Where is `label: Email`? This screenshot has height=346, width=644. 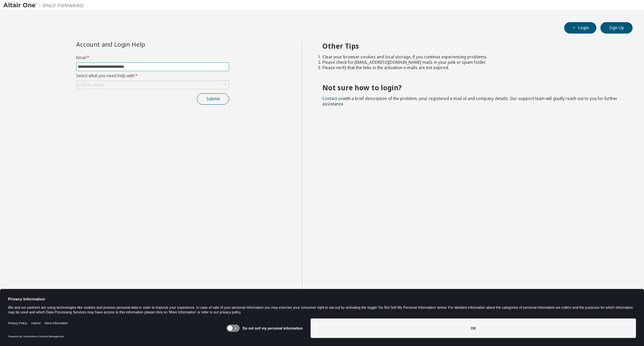 label: Email is located at coordinates (153, 58).